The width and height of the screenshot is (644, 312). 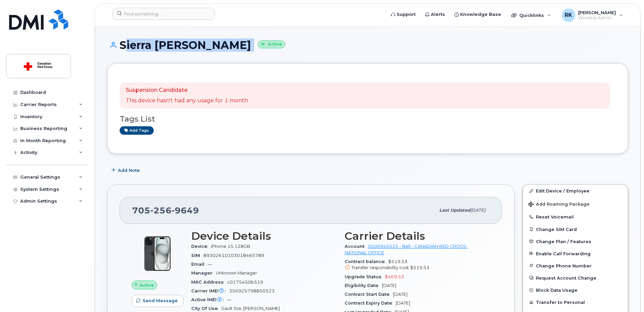 What do you see at coordinates (455, 210) in the screenshot?
I see `span: Last updated` at bounding box center [455, 210].